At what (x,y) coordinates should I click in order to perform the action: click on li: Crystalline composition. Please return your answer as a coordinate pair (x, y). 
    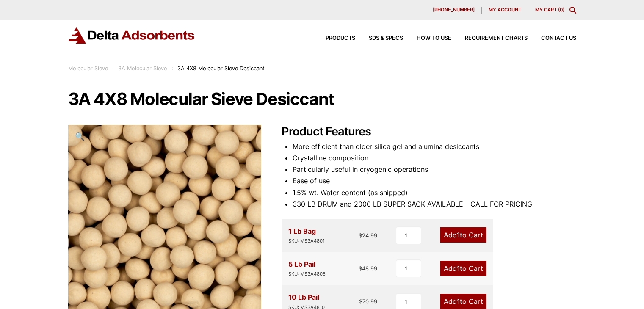
    Looking at the image, I should click on (434, 158).